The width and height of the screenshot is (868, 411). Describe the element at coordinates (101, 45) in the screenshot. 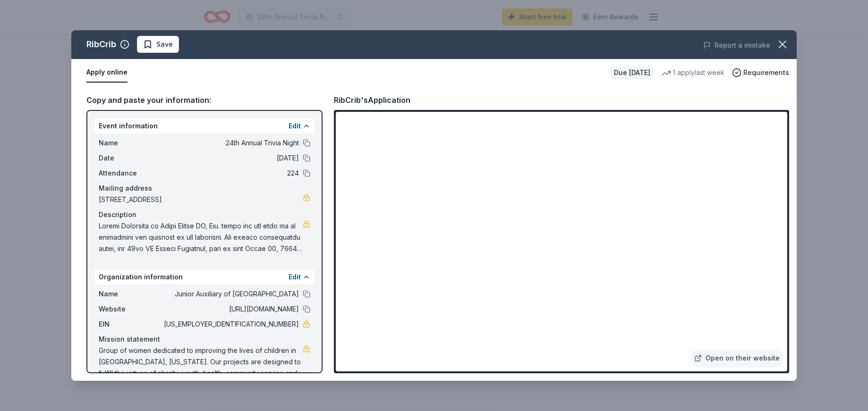

I see `div: RibCrib` at that location.